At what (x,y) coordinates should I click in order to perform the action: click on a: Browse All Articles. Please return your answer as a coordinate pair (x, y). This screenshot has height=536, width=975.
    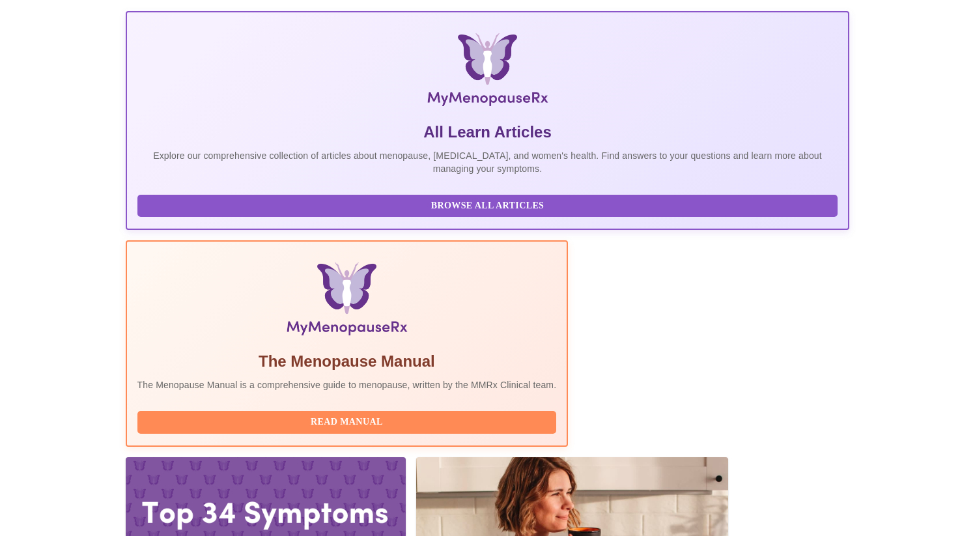
    Looking at the image, I should click on (489, 205).